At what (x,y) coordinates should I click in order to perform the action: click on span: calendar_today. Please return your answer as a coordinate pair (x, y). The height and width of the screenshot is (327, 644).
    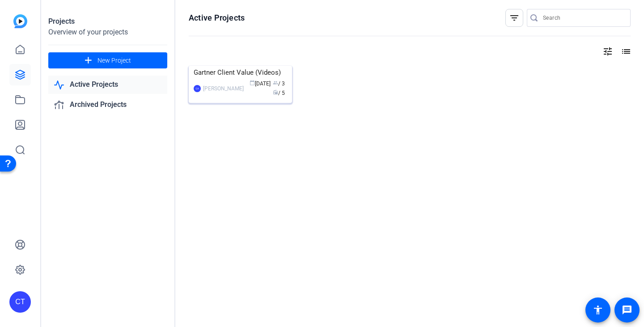
    Looking at the image, I should click on (252, 83).